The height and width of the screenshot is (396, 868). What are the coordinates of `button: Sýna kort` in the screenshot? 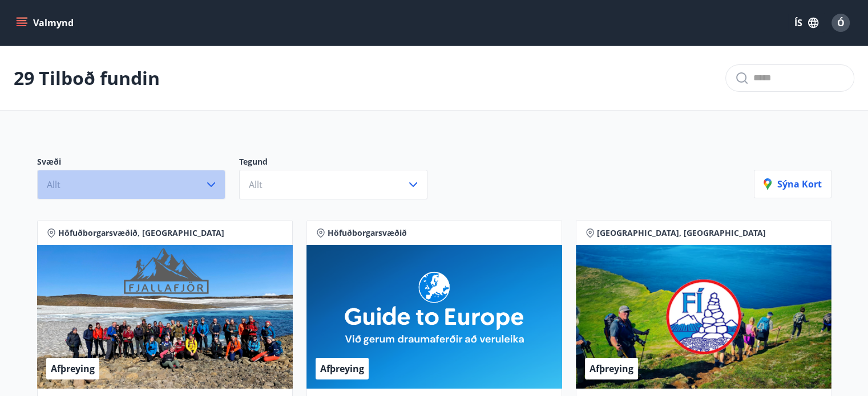 It's located at (793, 184).